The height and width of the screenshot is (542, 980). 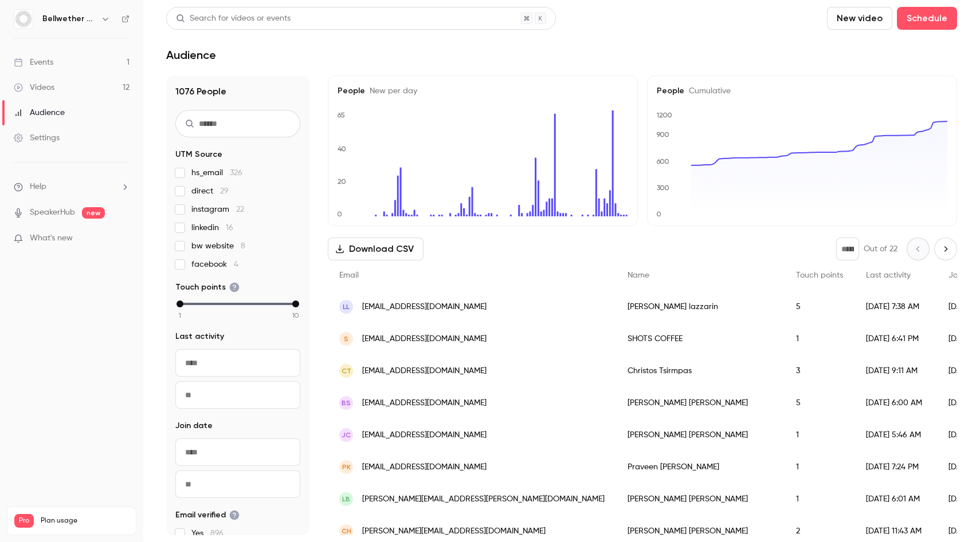 I want to click on button: New video, so click(x=859, y=18).